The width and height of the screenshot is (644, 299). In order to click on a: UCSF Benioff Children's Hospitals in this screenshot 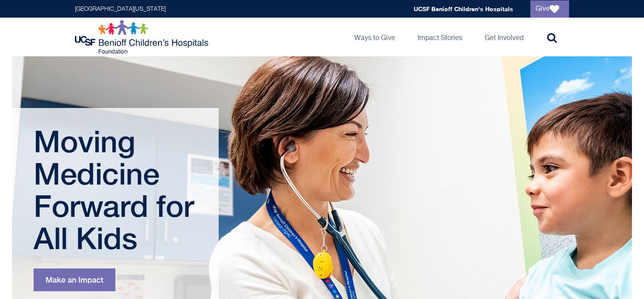, I will do `click(463, 8)`.